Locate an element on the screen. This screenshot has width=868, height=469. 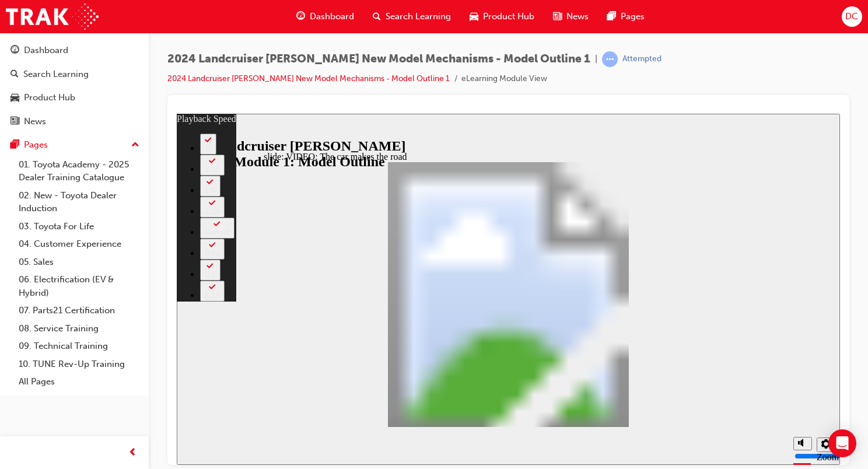
a: 02. New - Toyota Dealer Induction is located at coordinates (79, 202).